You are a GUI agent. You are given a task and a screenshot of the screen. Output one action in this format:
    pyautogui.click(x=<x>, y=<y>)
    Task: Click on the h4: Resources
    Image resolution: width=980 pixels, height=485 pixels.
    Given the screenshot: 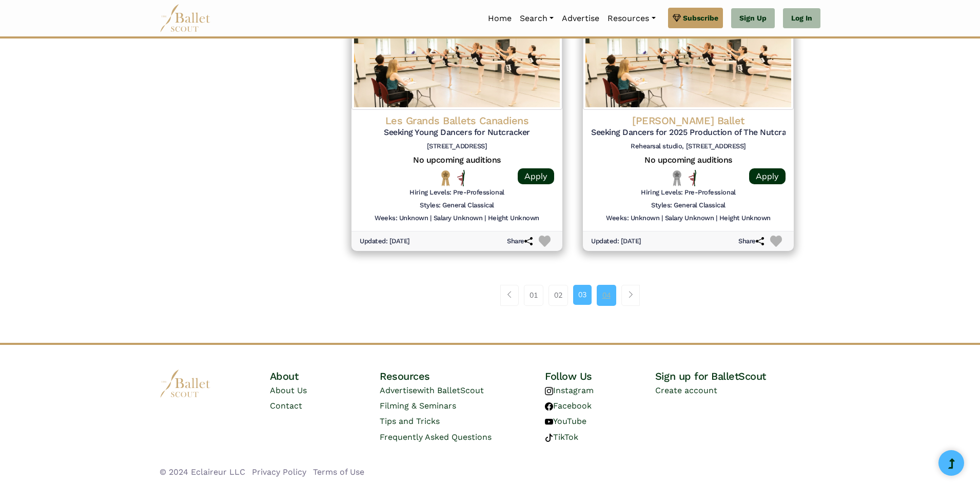 What is the action you would take?
    pyautogui.click(x=462, y=376)
    